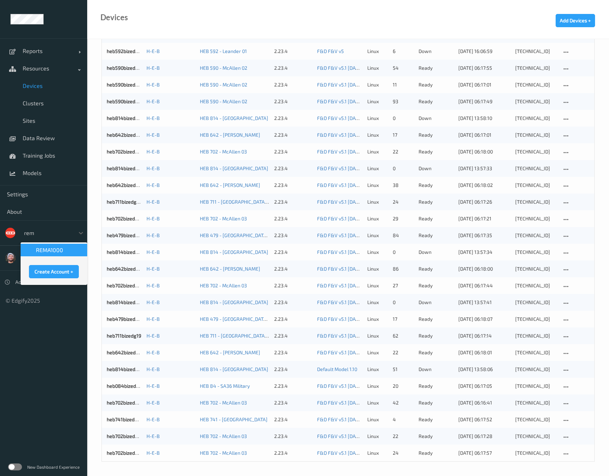 The width and height of the screenshot is (609, 476). Describe the element at coordinates (404, 202) in the screenshot. I see `div: 24` at that location.